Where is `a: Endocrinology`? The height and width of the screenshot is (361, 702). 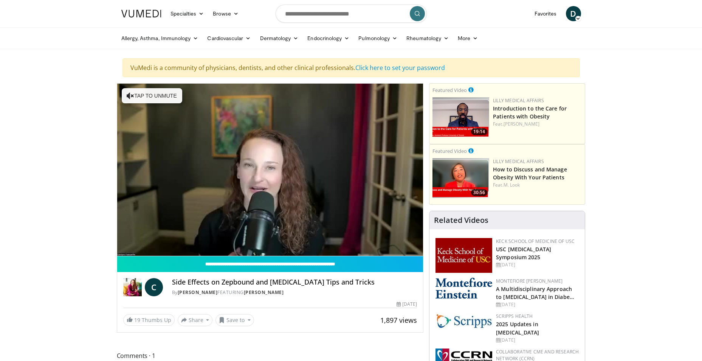
a: Endocrinology is located at coordinates (328, 38).